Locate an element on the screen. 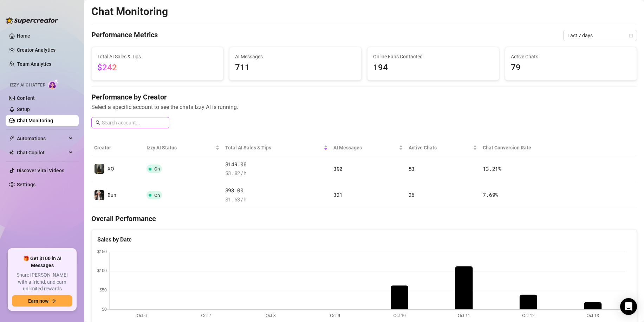  span: Izzy AI Chatter is located at coordinates (27, 85).